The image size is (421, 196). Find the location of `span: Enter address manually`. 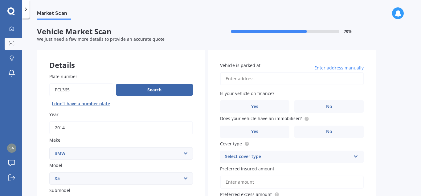

span: Enter address manually is located at coordinates (339, 68).